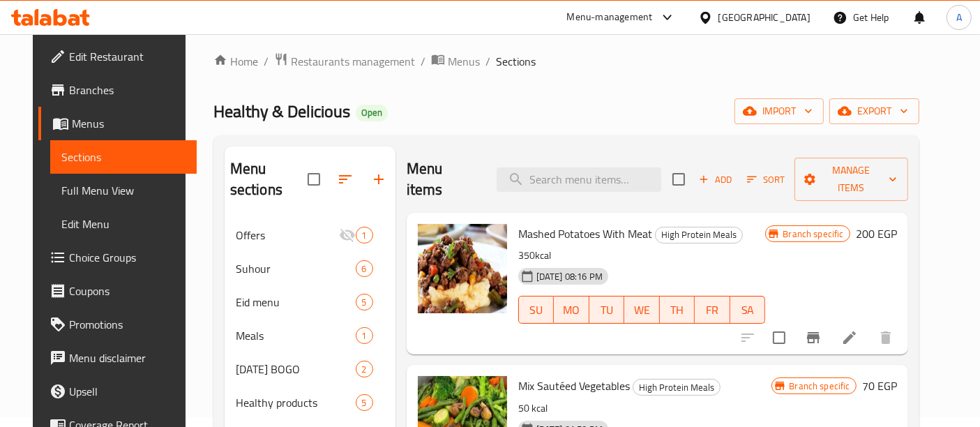  I want to click on span: Coupons, so click(127, 290).